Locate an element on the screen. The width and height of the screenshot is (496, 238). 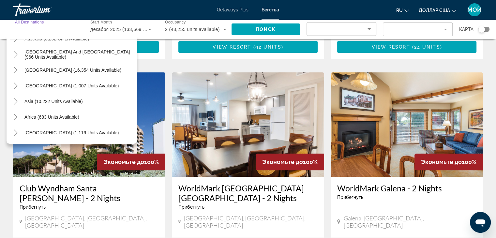
a: View Resort(24 units) is located at coordinates (407, 47).